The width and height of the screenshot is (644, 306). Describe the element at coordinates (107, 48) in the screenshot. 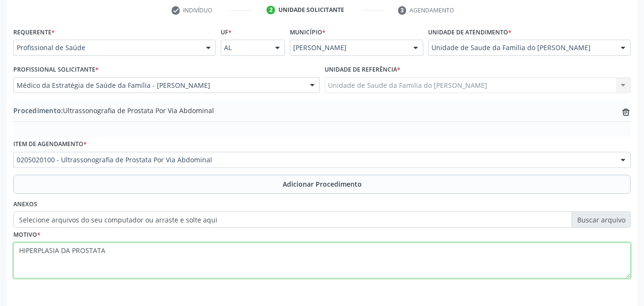

I see `span: Profissional de Saúde` at that location.